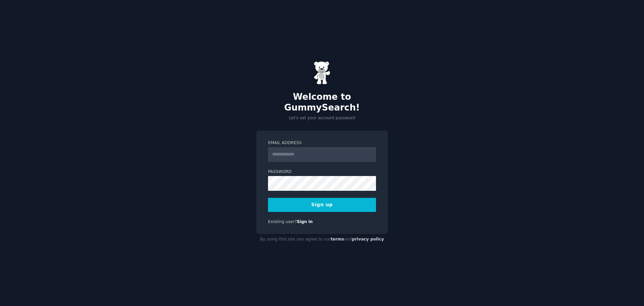 The width and height of the screenshot is (644, 306). I want to click on h2: Welcome to GummySearch!, so click(322, 102).